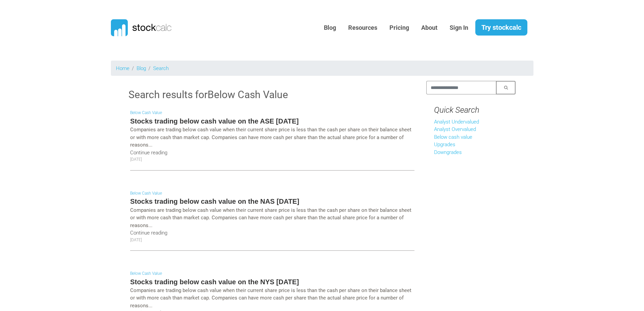 Image resolution: width=644 pixels, height=311 pixels. Describe the element at coordinates (161, 68) in the screenshot. I see `a: Search` at that location.